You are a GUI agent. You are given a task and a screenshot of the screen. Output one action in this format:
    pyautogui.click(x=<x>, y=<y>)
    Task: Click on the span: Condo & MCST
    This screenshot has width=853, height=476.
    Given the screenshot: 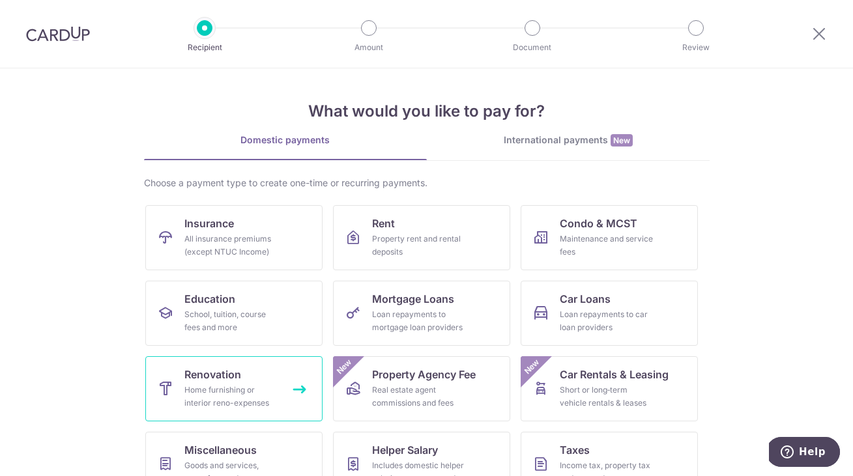 What is the action you would take?
    pyautogui.click(x=598, y=223)
    